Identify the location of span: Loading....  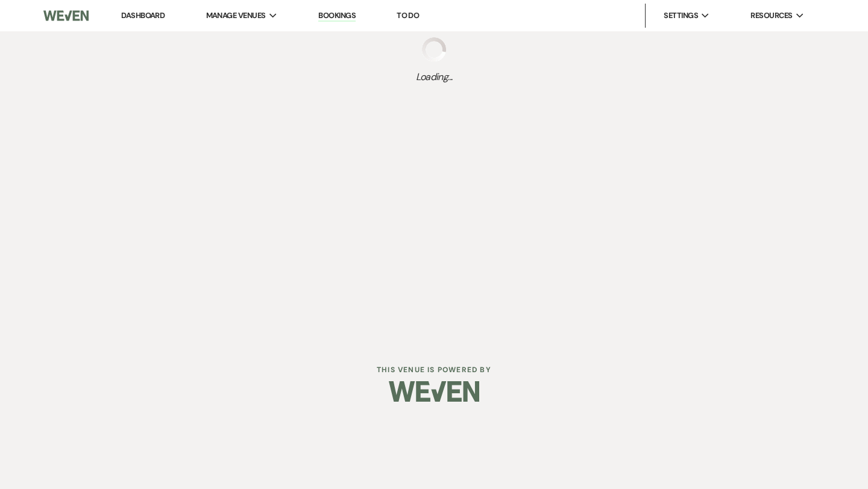
(434, 77).